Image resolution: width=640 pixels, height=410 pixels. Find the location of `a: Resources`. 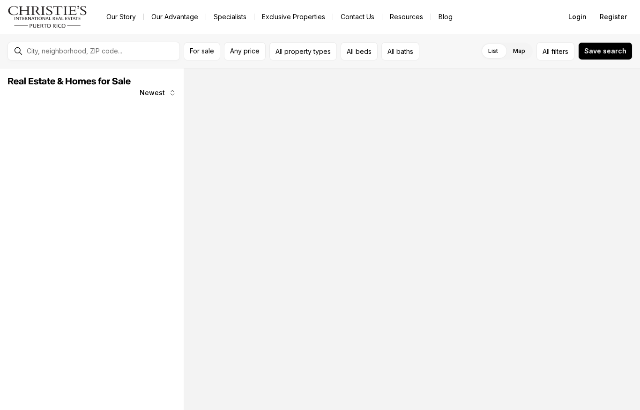

a: Resources is located at coordinates (406, 17).